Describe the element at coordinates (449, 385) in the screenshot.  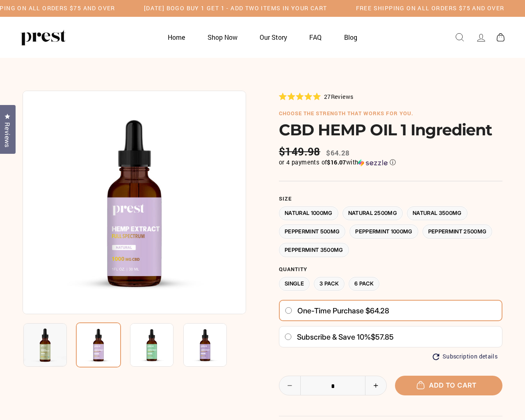
I see `span: Add to cart` at that location.